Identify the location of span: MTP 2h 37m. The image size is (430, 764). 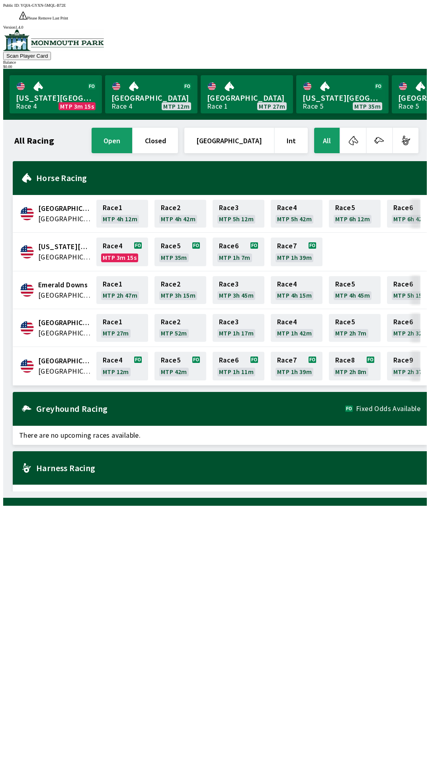
(410, 372).